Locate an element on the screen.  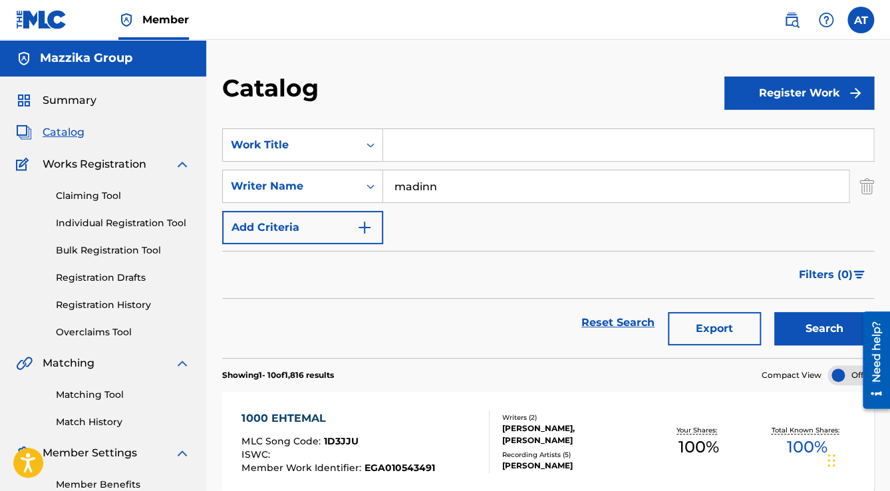
a: Public Search is located at coordinates (791, 20).